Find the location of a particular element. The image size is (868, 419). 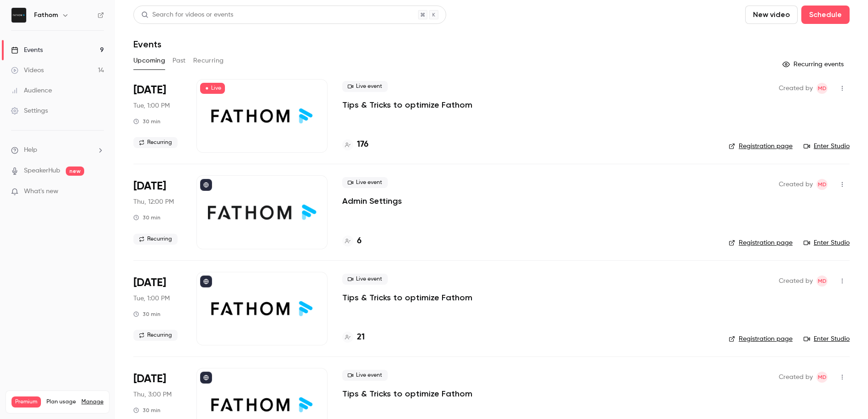

img: Fathom is located at coordinates (19, 15).